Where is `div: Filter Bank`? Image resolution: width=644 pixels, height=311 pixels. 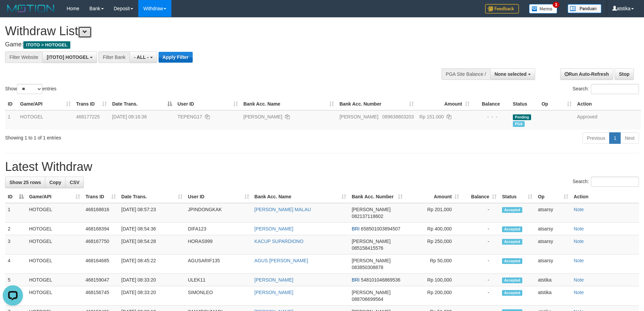
div: Filter Bank is located at coordinates (114, 57).